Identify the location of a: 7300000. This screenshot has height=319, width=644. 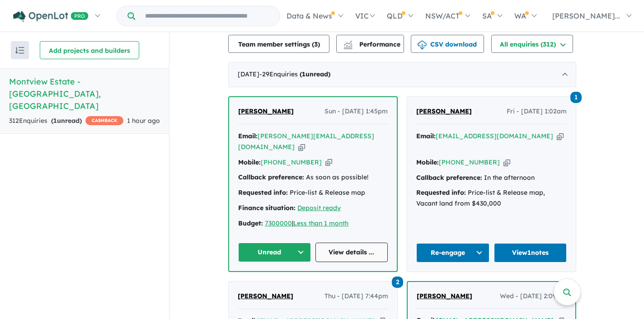
(278, 223).